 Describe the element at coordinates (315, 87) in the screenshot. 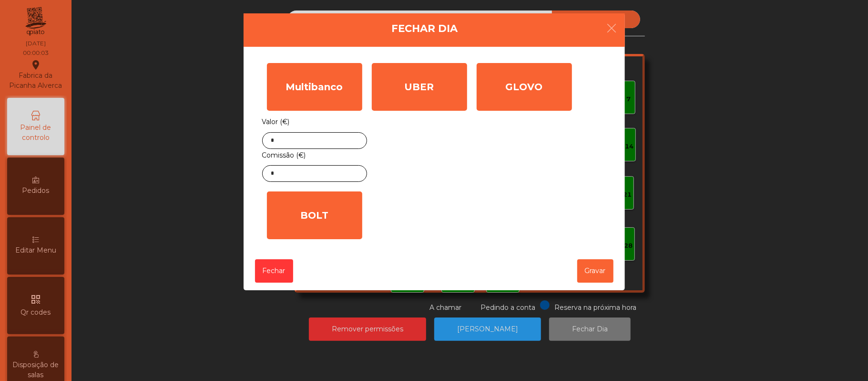

I see `div: Multibanco` at that location.